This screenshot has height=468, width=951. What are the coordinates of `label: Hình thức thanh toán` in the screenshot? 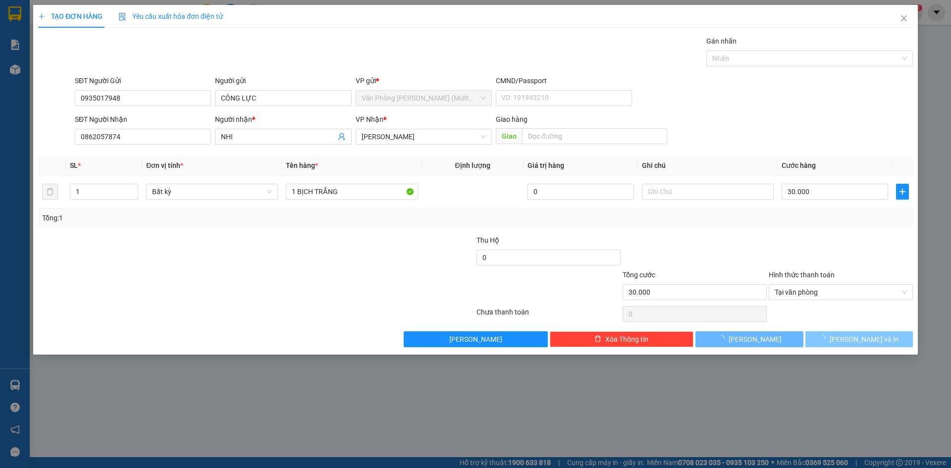 It's located at (802, 275).